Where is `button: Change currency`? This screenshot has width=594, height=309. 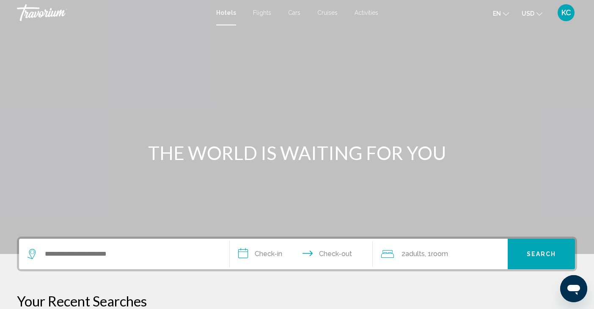
button: Change currency is located at coordinates (532, 13).